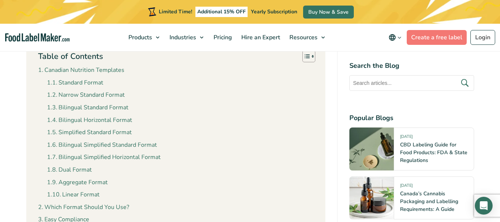 The image size is (500, 222). I want to click on a: CBD Labeling Guide for Food Products: FDA & State Regulations, so click(434, 152).